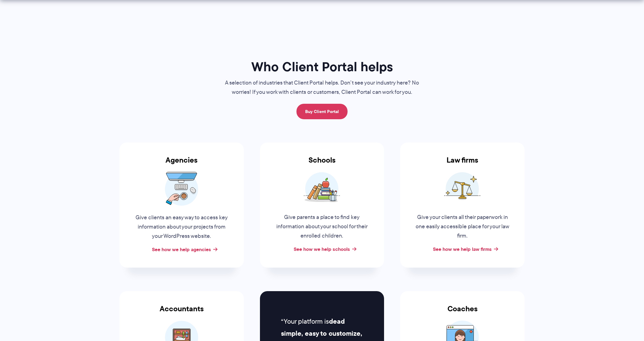 The width and height of the screenshot is (644, 341). Describe the element at coordinates (182, 164) in the screenshot. I see `h3: Agencies` at that location.